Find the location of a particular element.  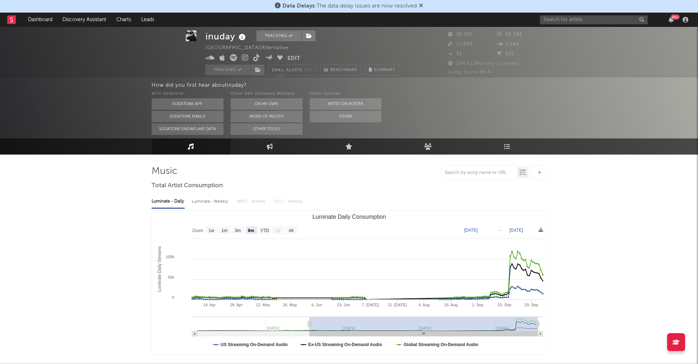

text: 9. Jun is located at coordinates (316, 305).